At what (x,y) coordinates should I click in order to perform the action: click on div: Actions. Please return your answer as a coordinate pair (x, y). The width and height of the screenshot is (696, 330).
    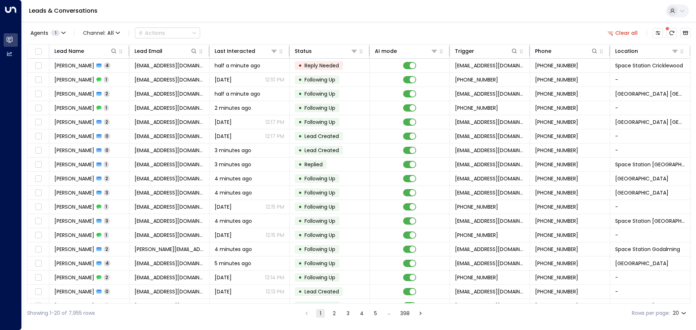
    Looking at the image, I should click on (151, 33).